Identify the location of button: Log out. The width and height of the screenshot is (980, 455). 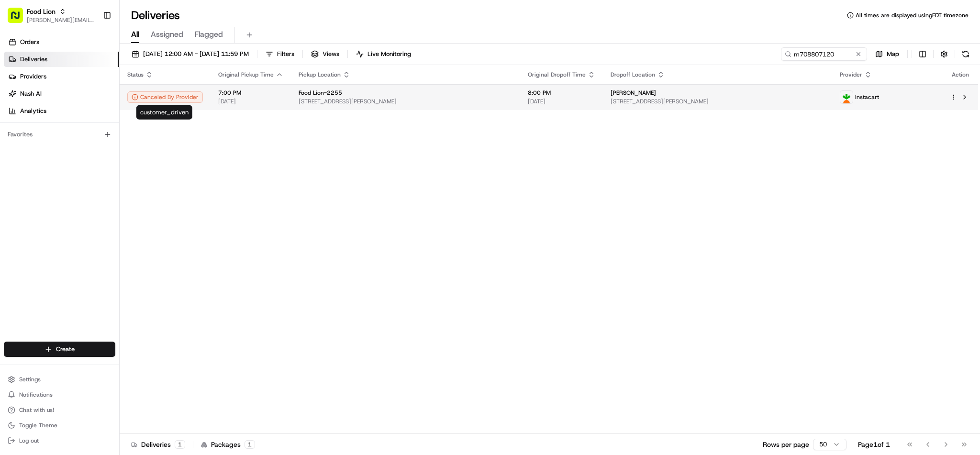
(59, 441).